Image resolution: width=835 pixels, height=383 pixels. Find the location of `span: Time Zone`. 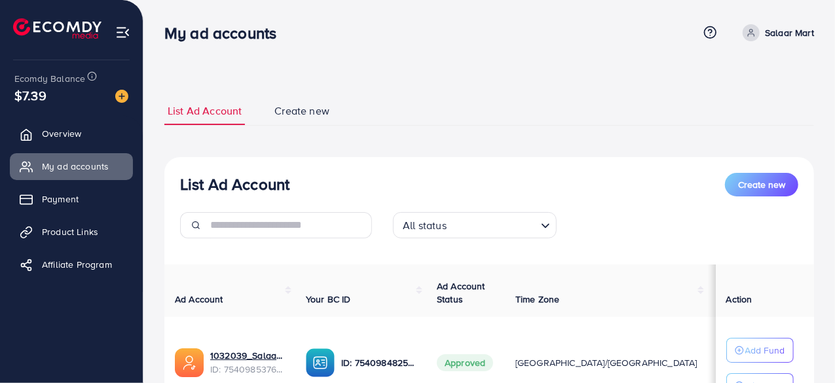

span: Time Zone is located at coordinates (537, 299).